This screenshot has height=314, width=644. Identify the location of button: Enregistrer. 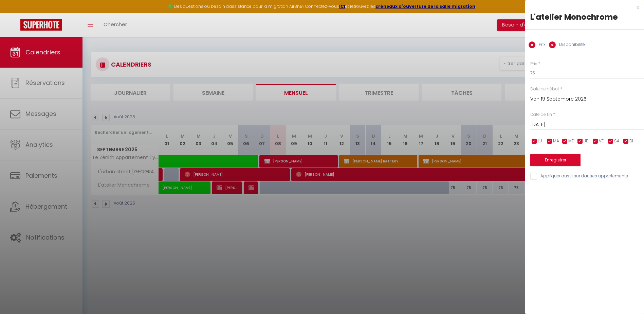
(556, 160).